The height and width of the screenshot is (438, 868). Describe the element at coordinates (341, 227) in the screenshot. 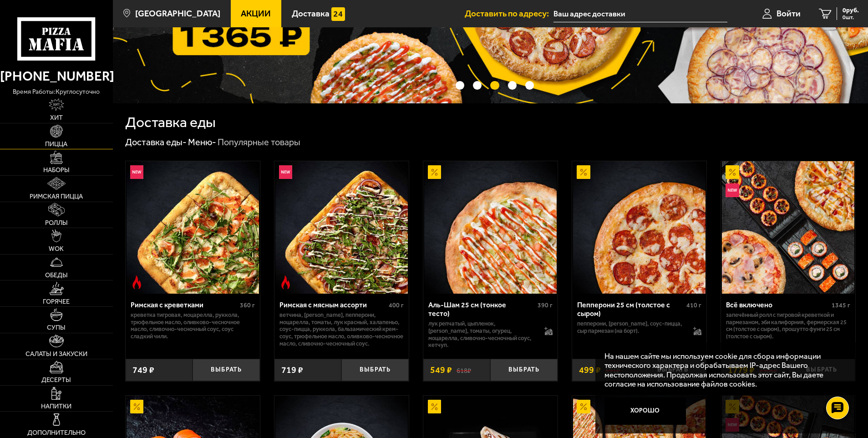

I see `img: Римская с мясным ассорти` at that location.